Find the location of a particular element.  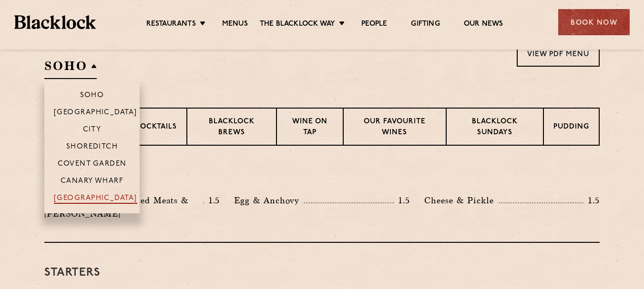

p: Blacklock Brews is located at coordinates (232, 128).